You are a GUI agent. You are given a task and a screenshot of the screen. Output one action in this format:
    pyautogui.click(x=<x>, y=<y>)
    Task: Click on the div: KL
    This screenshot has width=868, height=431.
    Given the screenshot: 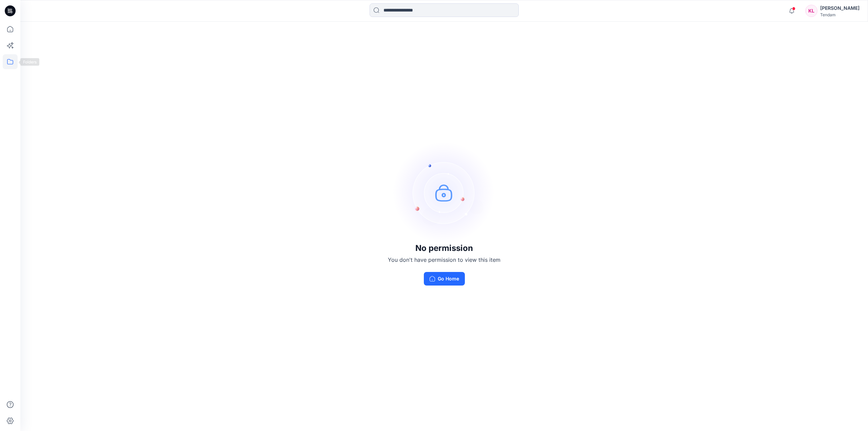 What is the action you would take?
    pyautogui.click(x=811, y=10)
    